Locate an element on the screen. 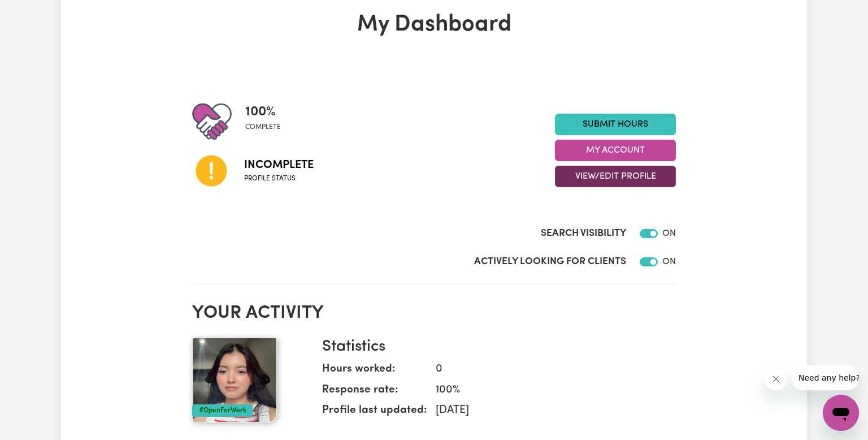 Image resolution: width=868 pixels, height=440 pixels. dt: Hours worked: is located at coordinates (375, 372).